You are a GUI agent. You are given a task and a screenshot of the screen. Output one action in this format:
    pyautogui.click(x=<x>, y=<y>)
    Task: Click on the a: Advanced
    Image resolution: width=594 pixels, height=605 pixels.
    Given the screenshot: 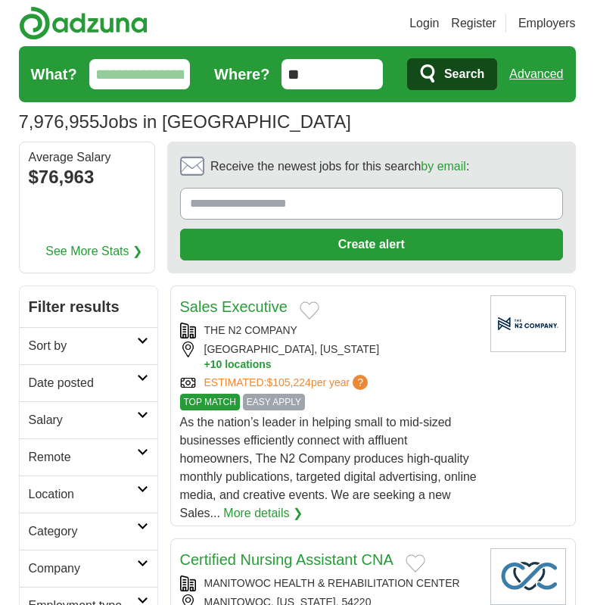 What is the action you would take?
    pyautogui.click(x=536, y=74)
    